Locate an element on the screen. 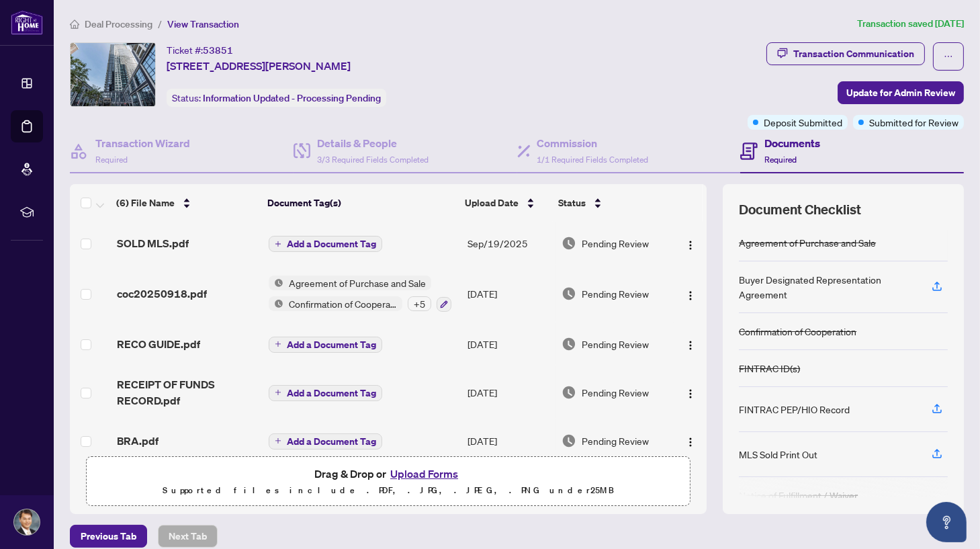  td: Sep/19/2025 is located at coordinates (509, 243).